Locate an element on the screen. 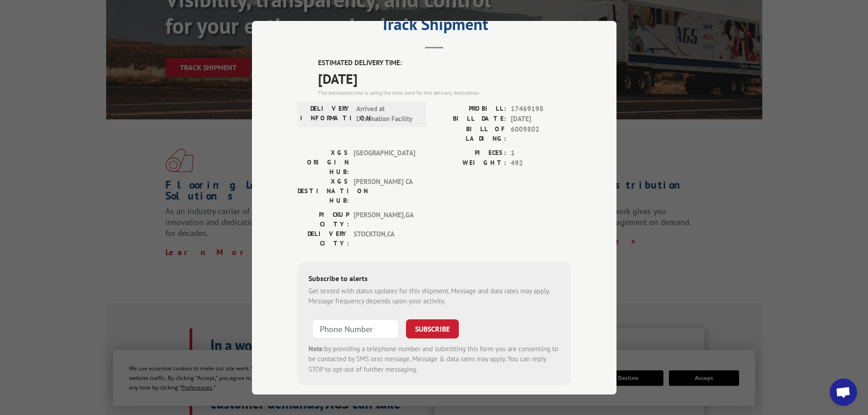  span: 6009802 is located at coordinates (541, 133).